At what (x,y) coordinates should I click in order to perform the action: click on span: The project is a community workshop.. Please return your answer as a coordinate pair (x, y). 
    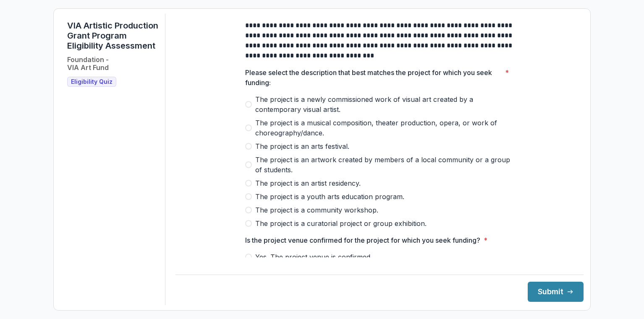
    Looking at the image, I should click on (316, 210).